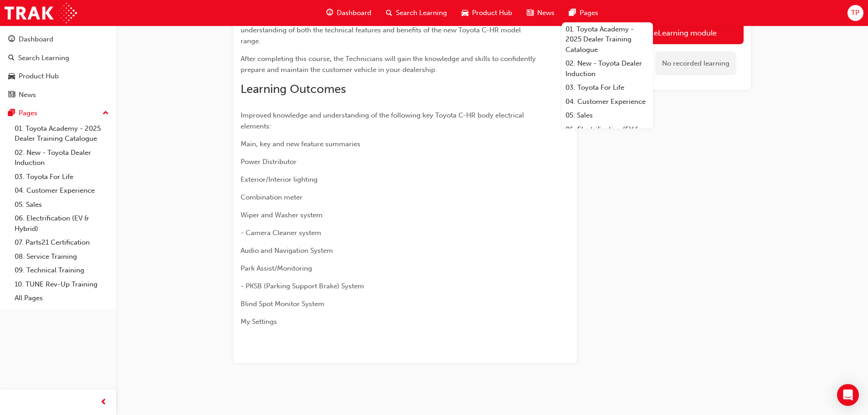  Describe the element at coordinates (584, 13) in the screenshot. I see `a: pages-iconPages` at that location.